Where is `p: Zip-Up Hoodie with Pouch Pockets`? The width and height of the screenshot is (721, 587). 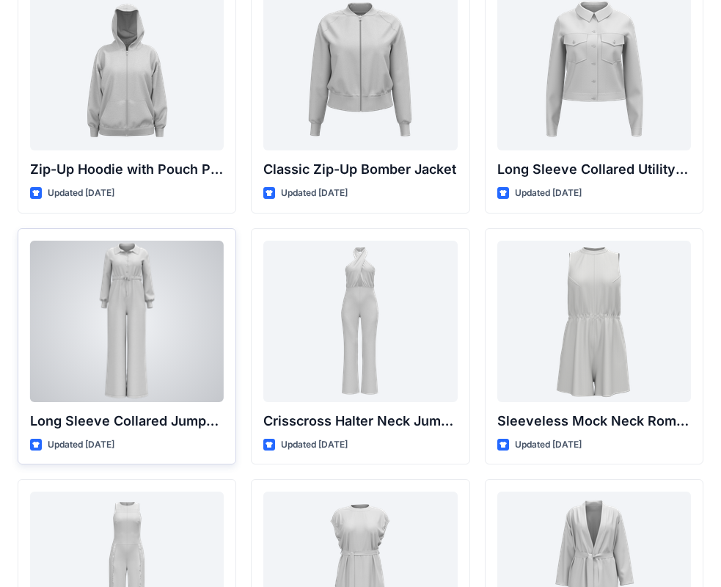
p: Zip-Up Hoodie with Pouch Pockets is located at coordinates (127, 169).